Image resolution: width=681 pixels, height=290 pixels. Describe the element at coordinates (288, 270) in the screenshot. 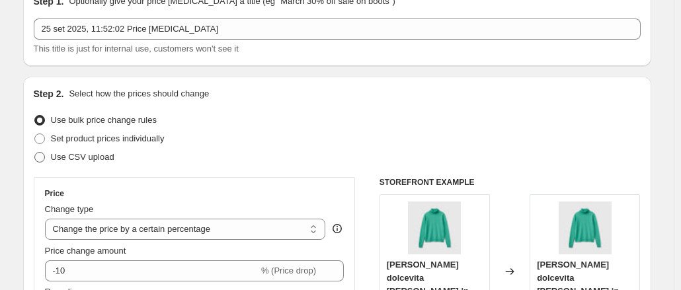

I see `span: % (Price drop)` at that location.